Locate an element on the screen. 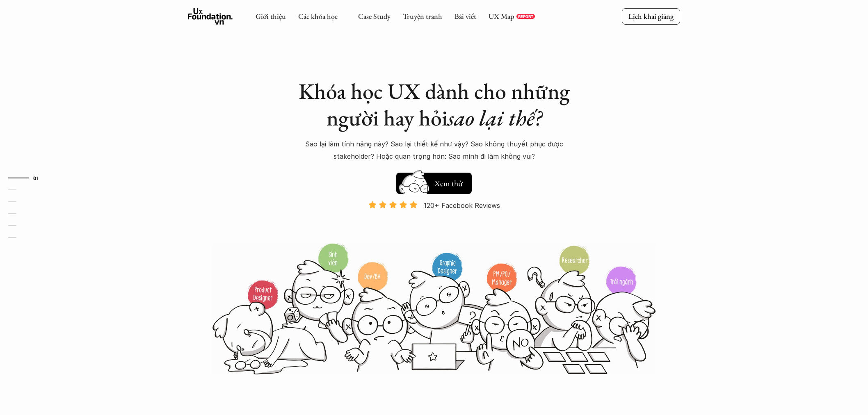  a: Lịch khai giảng is located at coordinates (651, 16).